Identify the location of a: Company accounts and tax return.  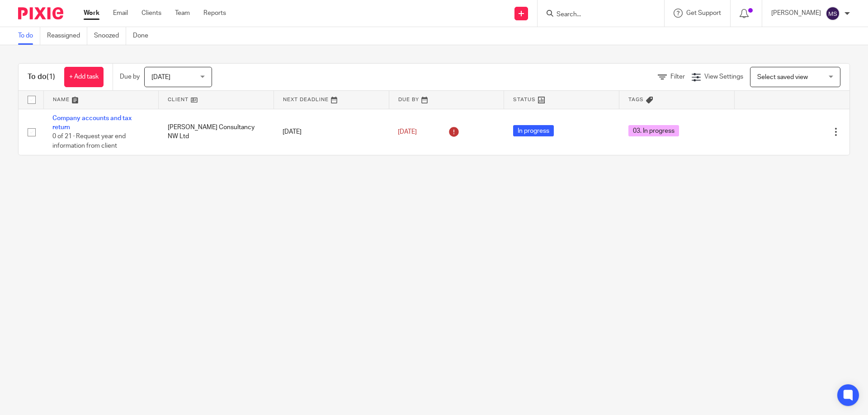
(92, 123).